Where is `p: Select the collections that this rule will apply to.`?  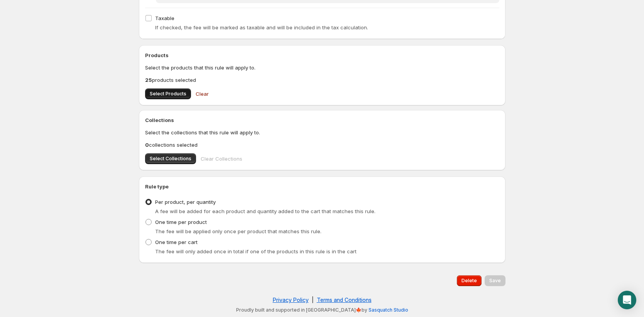
p: Select the collections that this rule will apply to. is located at coordinates (322, 132).